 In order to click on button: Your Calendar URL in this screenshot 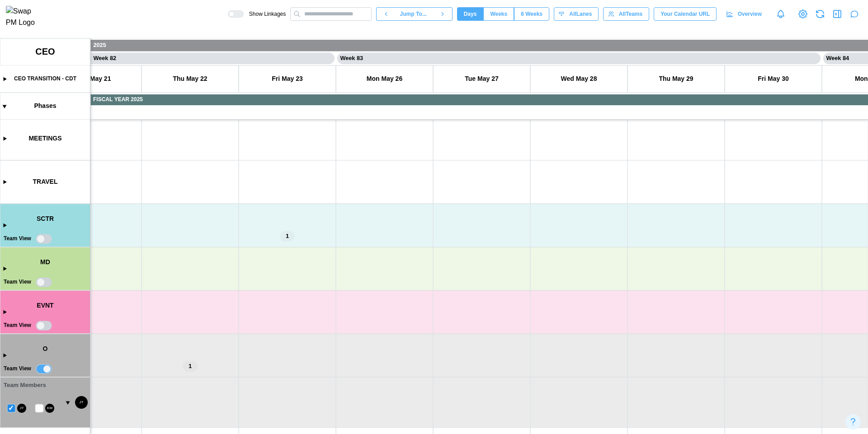, I will do `click(685, 14)`.